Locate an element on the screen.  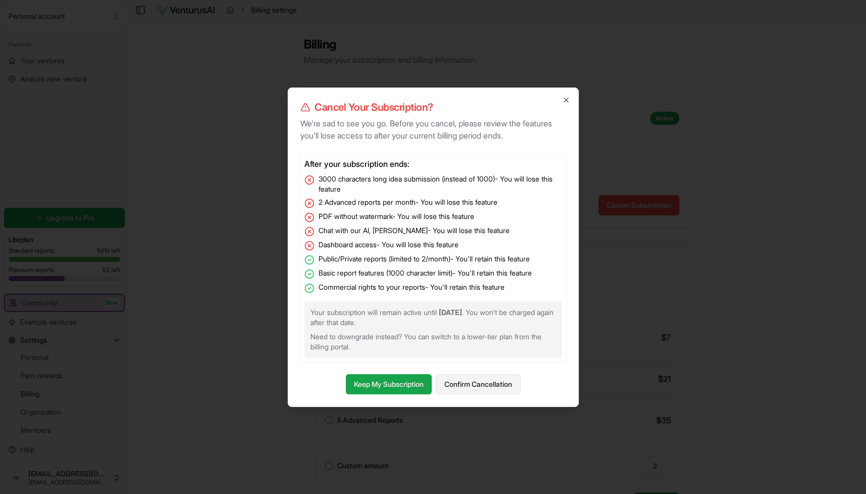
span: Cancel Your Subscription? is located at coordinates (373, 107).